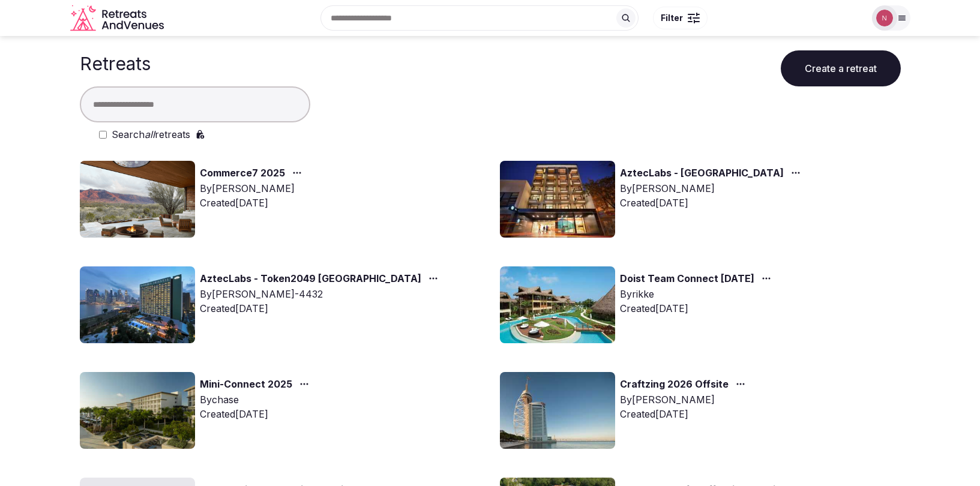  Describe the element at coordinates (119, 18) in the screenshot. I see `a: Visit the homepage` at that location.